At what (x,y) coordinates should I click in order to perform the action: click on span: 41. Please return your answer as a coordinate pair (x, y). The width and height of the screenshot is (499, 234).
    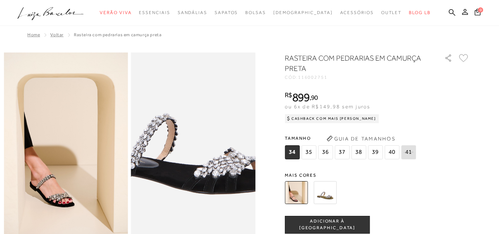
    Looking at the image, I should click on (409, 152).